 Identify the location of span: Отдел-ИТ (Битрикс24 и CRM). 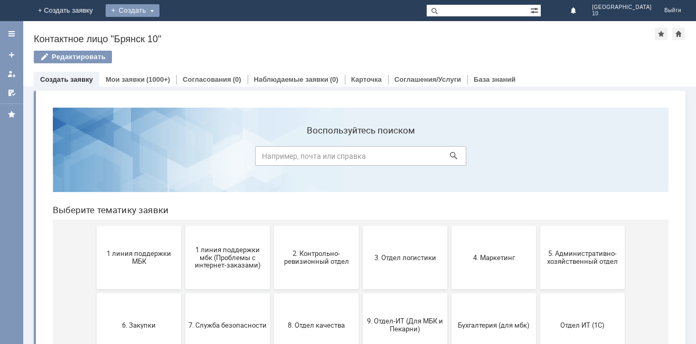
(95, 294).